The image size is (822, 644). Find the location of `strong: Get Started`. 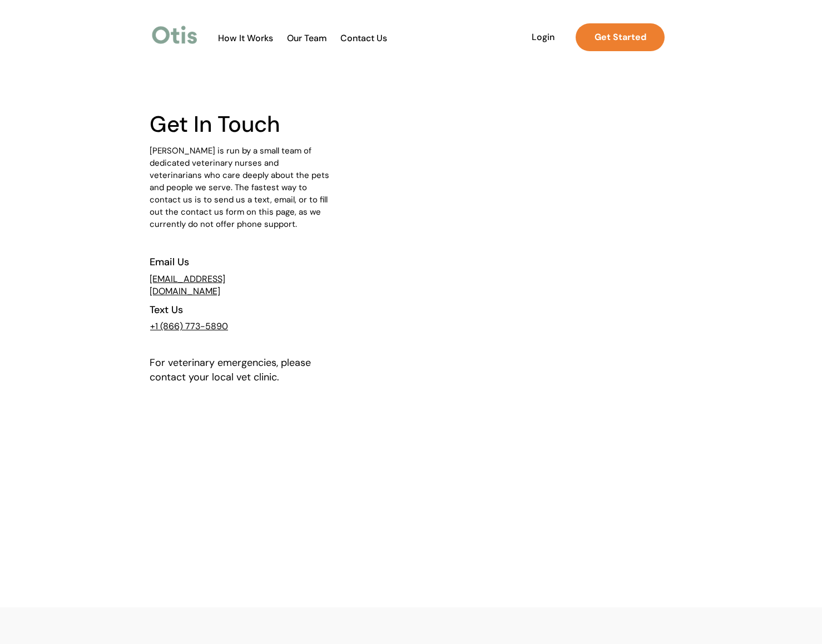

strong: Get Started is located at coordinates (620, 37).